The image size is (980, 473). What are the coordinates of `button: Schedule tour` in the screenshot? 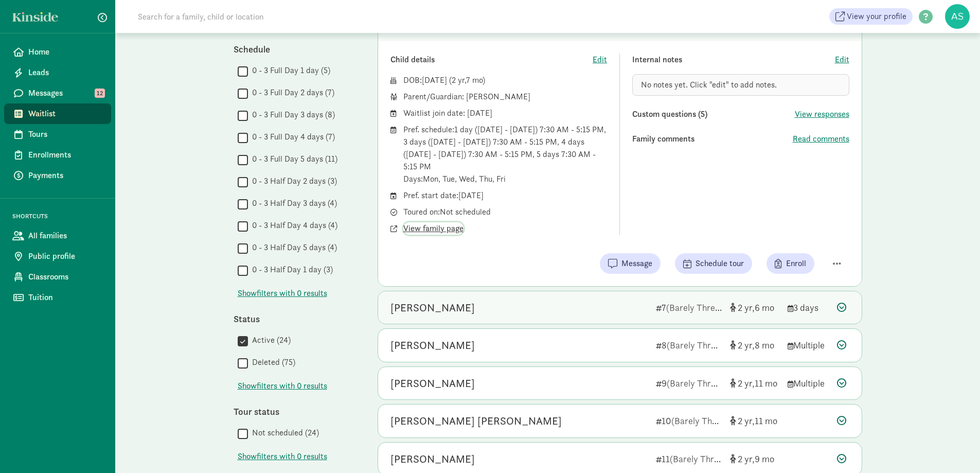 It's located at (714, 264).